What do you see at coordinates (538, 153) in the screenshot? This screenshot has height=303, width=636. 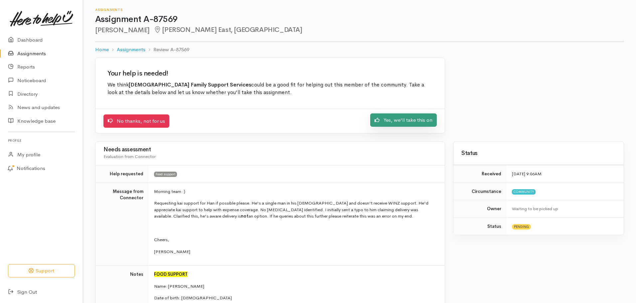 I see `h3: Status` at bounding box center [538, 153].